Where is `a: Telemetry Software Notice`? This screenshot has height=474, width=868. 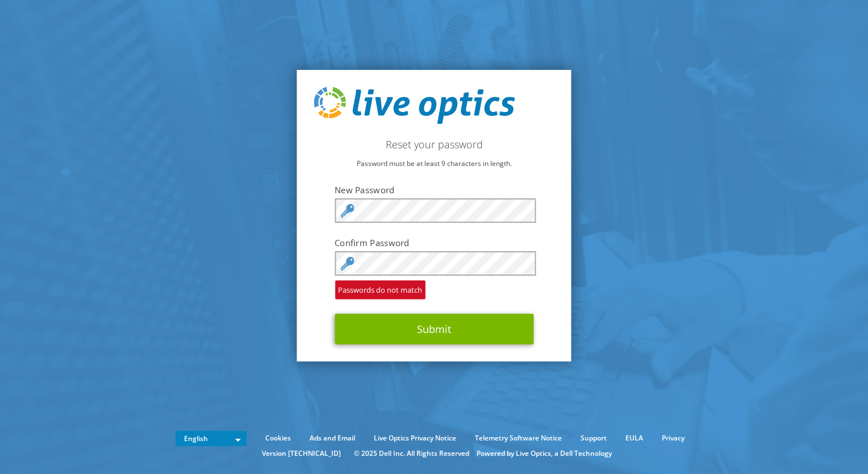
a: Telemetry Software Notice is located at coordinates (518, 438).